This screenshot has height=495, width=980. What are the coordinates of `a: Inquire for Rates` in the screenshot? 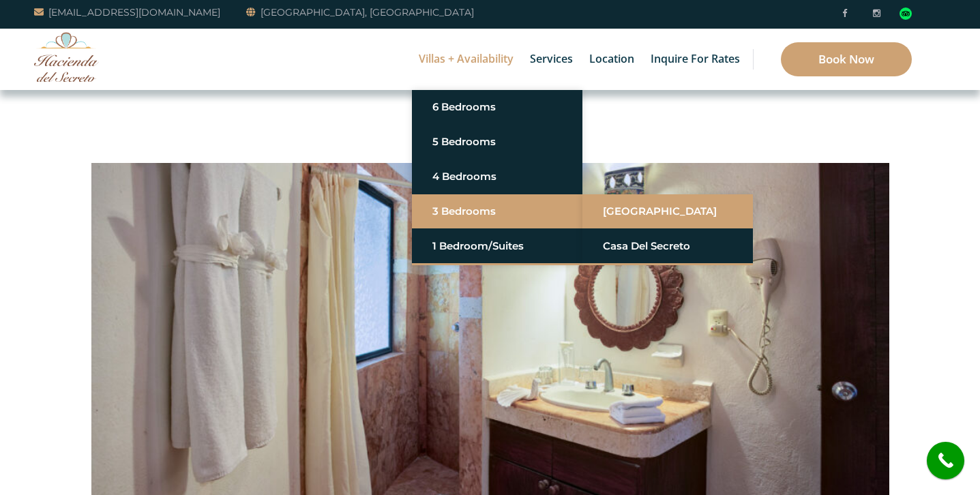 It's located at (695, 59).